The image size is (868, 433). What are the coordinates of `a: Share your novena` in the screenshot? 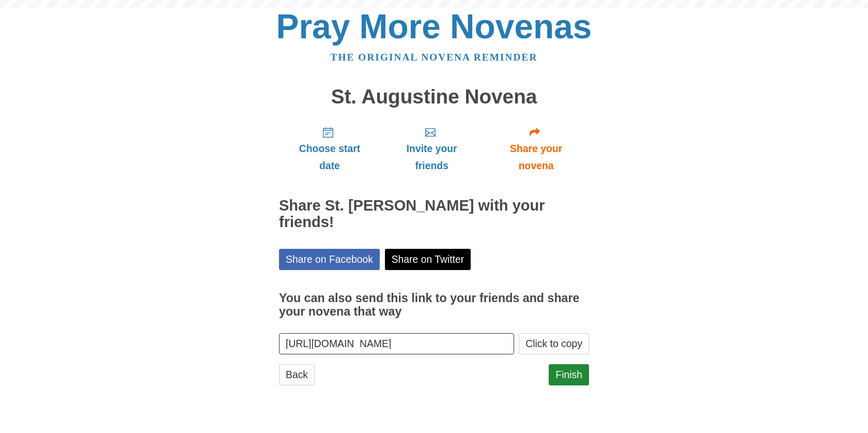 It's located at (536, 148).